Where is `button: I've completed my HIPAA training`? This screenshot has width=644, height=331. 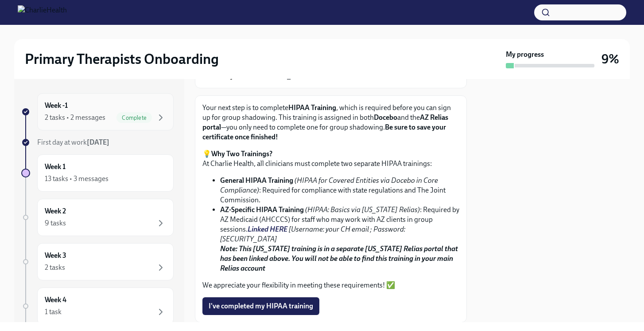 button: I've completed my HIPAA training is located at coordinates (260, 306).